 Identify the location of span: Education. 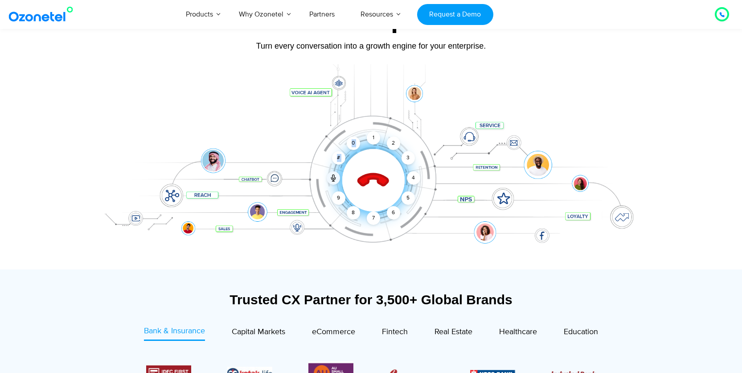
(581, 332).